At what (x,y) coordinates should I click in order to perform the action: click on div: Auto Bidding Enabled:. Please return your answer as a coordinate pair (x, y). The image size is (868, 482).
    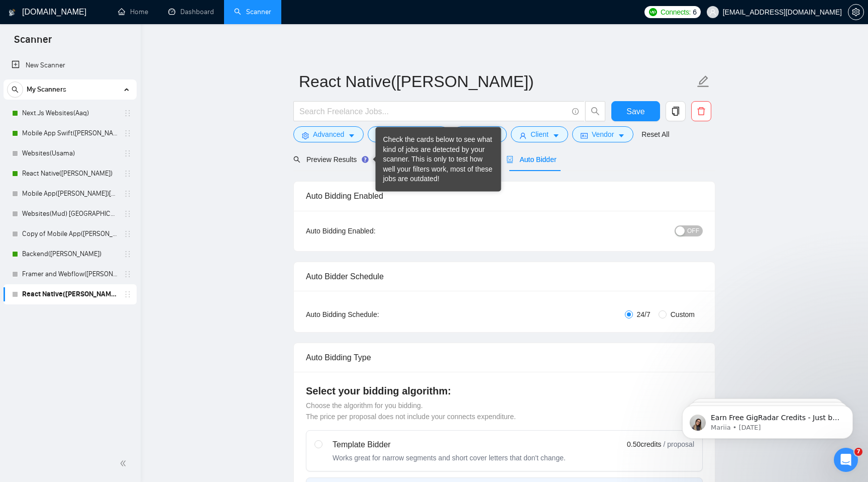
    Looking at the image, I should click on (372, 231).